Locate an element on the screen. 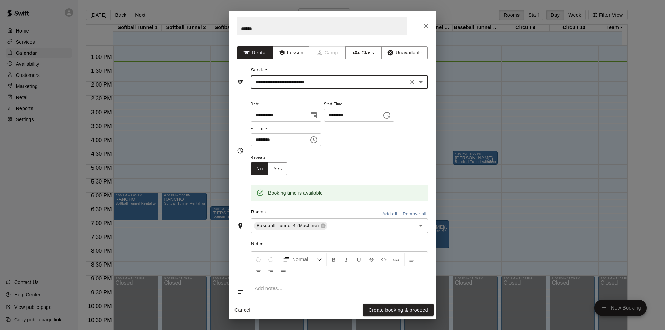  button: Format Bold is located at coordinates (334, 259).